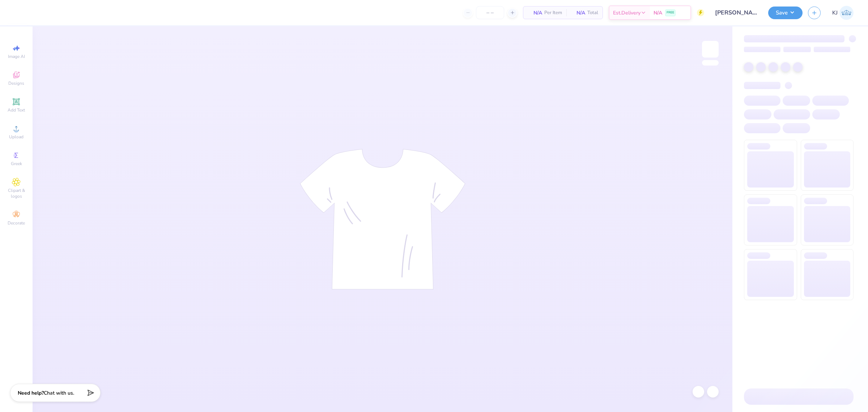 This screenshot has height=412, width=868. I want to click on span: Per Item, so click(553, 12).